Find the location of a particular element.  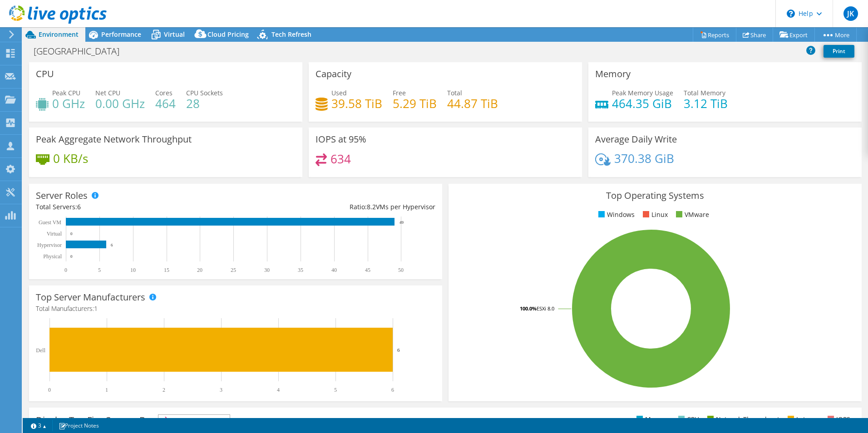

span: Environment is located at coordinates (59, 34).